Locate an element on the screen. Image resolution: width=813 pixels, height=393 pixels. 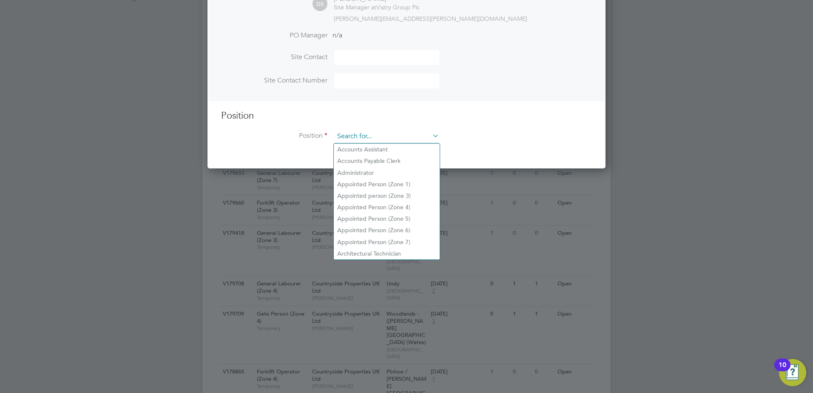
label: Position is located at coordinates (274, 136).